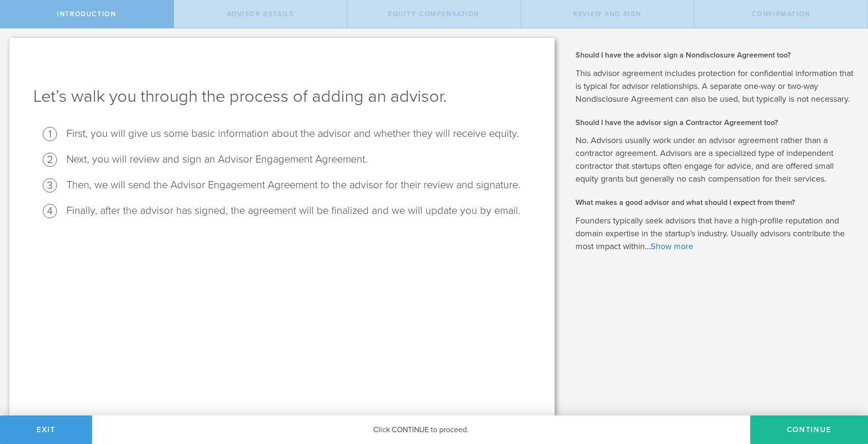 This screenshot has width=868, height=444. I want to click on a: Show more, so click(672, 246).